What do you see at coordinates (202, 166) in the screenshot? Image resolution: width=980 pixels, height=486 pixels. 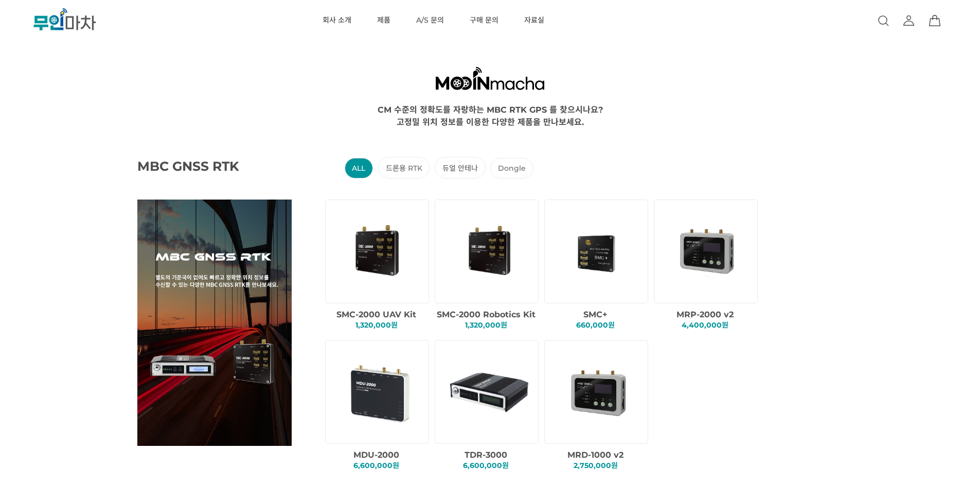 I see `span: MBC GNSS RTK` at bounding box center [202, 166].